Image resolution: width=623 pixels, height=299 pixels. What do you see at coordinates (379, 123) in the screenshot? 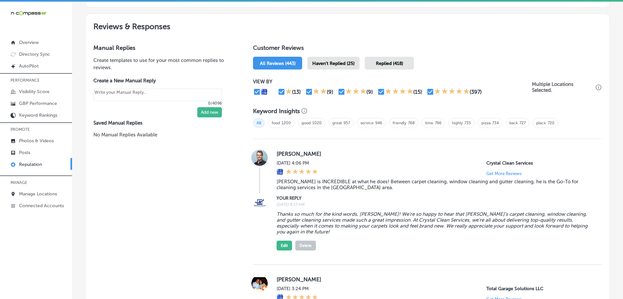
I see `a: 946` at bounding box center [379, 123].